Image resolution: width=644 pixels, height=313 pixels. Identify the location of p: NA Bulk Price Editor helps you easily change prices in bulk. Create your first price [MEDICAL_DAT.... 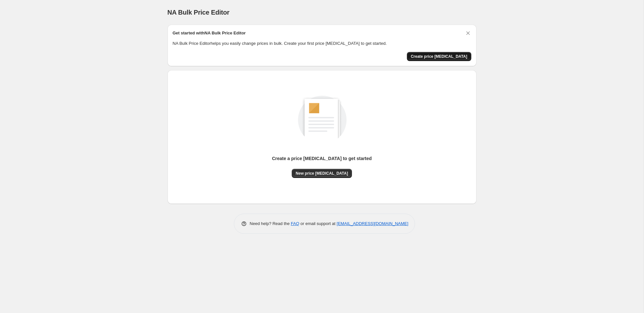
(322, 44).